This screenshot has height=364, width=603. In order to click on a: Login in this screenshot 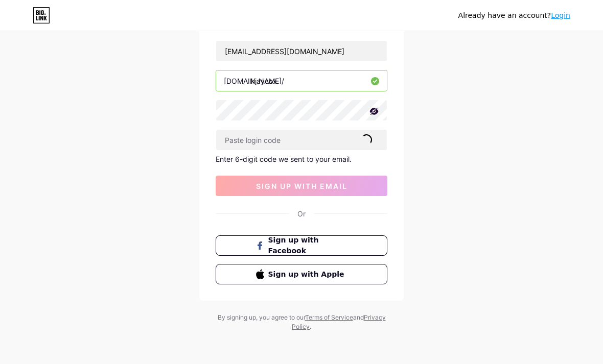, I will do `click(560, 15)`.